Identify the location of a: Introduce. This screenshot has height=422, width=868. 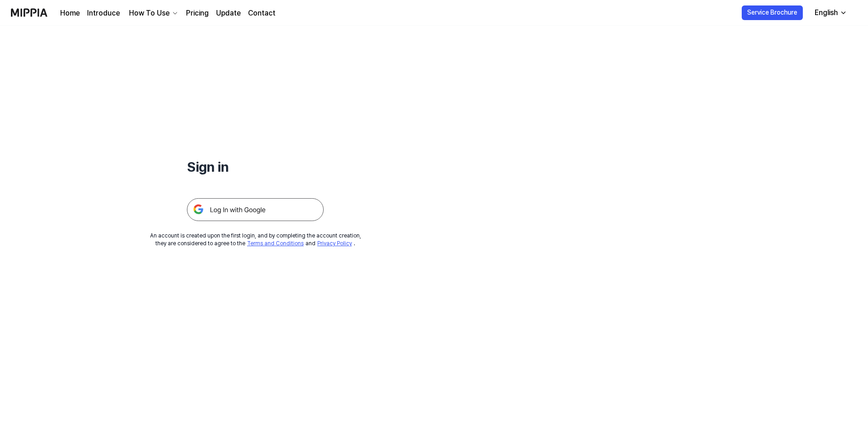
(104, 13).